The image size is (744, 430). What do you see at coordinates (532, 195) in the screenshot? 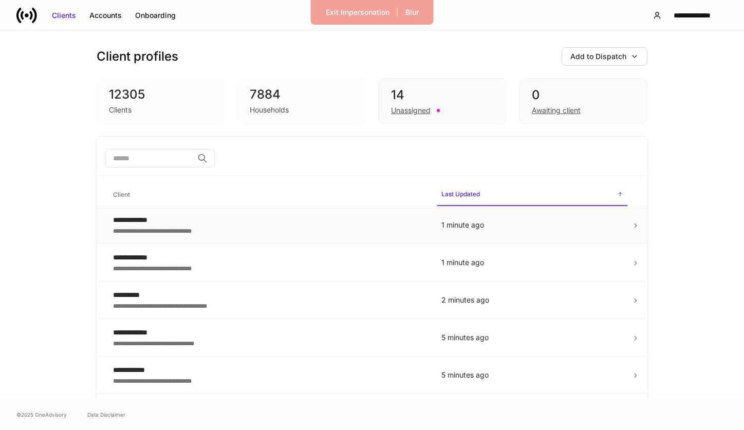
I see `span: Last Updated` at bounding box center [532, 195].